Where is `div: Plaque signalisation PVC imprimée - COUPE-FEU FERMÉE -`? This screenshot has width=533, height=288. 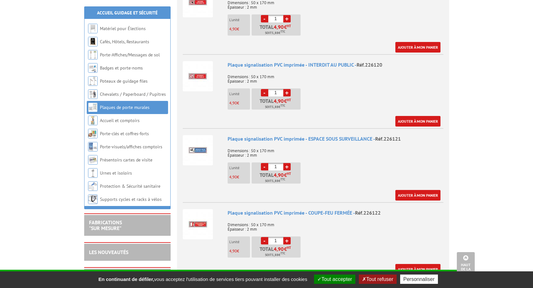 div: Plaque signalisation PVC imprimée - COUPE-FEU FERMÉE - is located at coordinates (336, 213).